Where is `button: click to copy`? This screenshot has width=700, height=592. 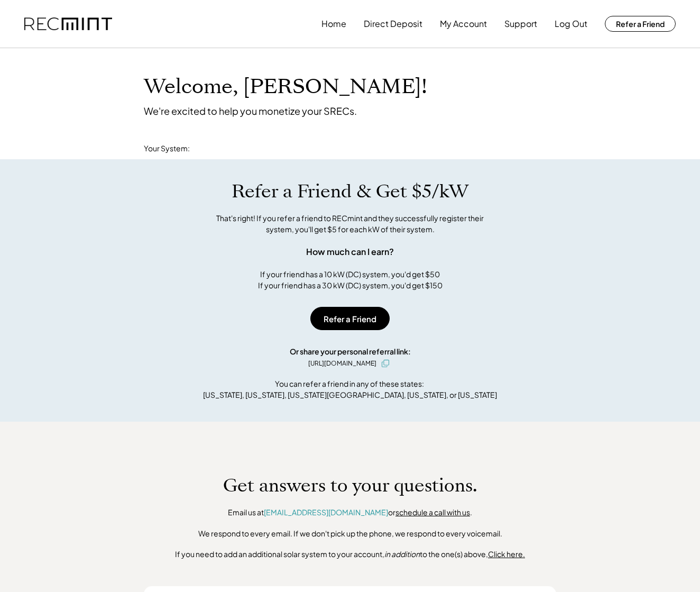
button: click to copy is located at coordinates (386, 364).